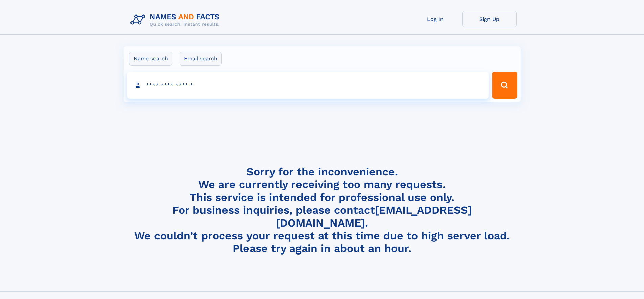 The width and height of the screenshot is (644, 299). What do you see at coordinates (151, 59) in the screenshot?
I see `label: Name search` at bounding box center [151, 59].